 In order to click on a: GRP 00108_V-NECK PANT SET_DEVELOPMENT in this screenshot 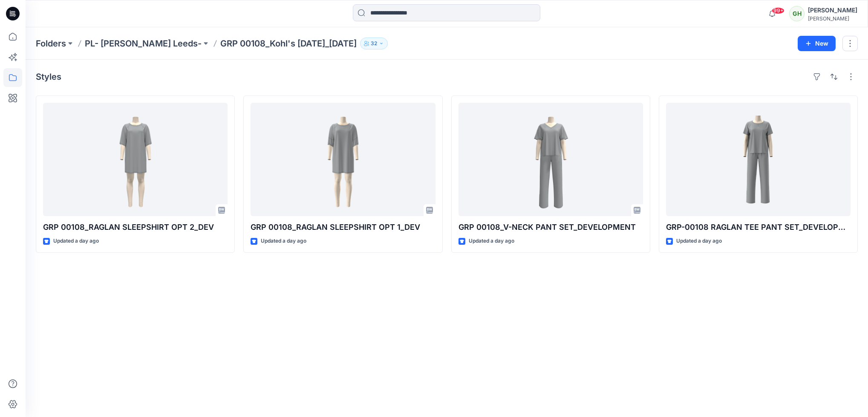, I will do `click(550, 159)`.